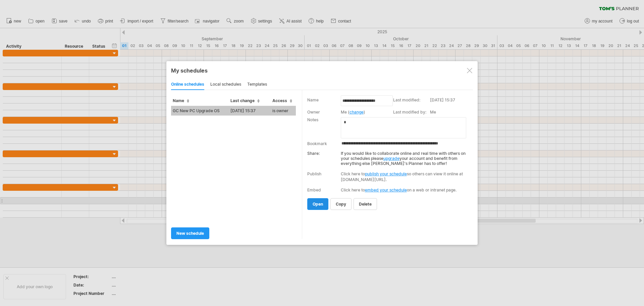 Image resolution: width=644 pixels, height=306 pixels. I want to click on div: Me ( ), so click(365, 112).